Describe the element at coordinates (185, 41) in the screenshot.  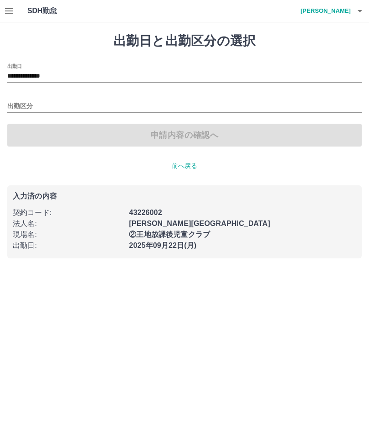
I see `h1: 出勤日と出勤区分の選択` at that location.